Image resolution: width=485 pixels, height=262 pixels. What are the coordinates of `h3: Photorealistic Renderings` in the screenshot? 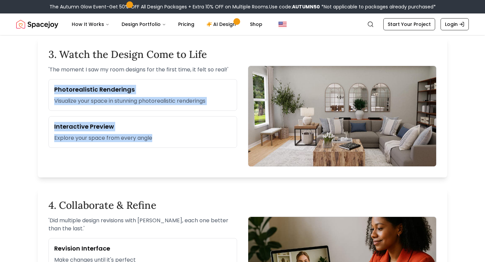 It's located at (143, 90).